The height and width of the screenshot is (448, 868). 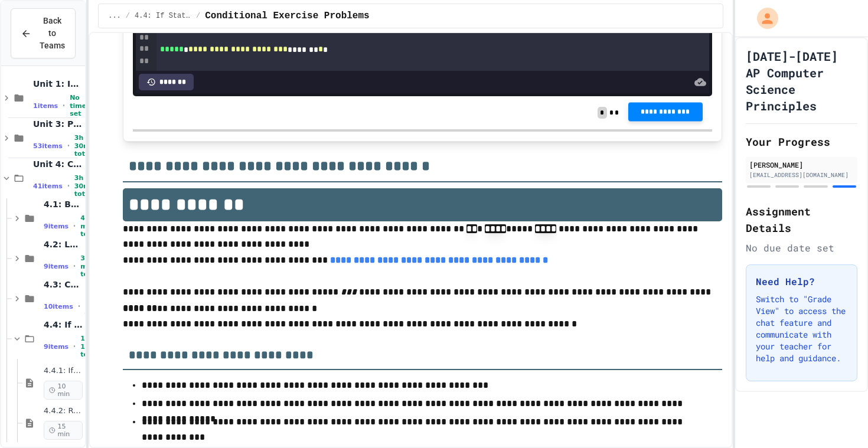 What do you see at coordinates (78, 106) in the screenshot?
I see `span: No time set` at bounding box center [78, 106].